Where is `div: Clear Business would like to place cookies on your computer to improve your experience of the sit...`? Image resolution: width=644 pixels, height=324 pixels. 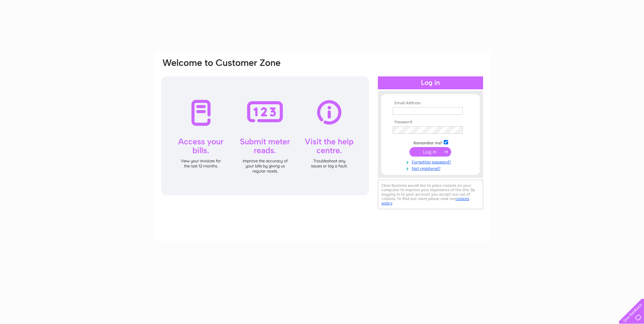 div: Clear Business would like to place cookies on your computer to improve your experience of the sit... is located at coordinates (430, 194).